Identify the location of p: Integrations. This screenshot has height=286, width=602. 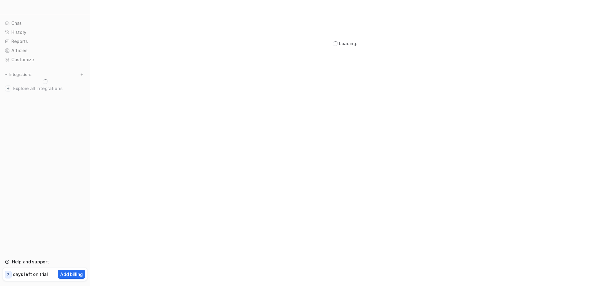
(20, 75).